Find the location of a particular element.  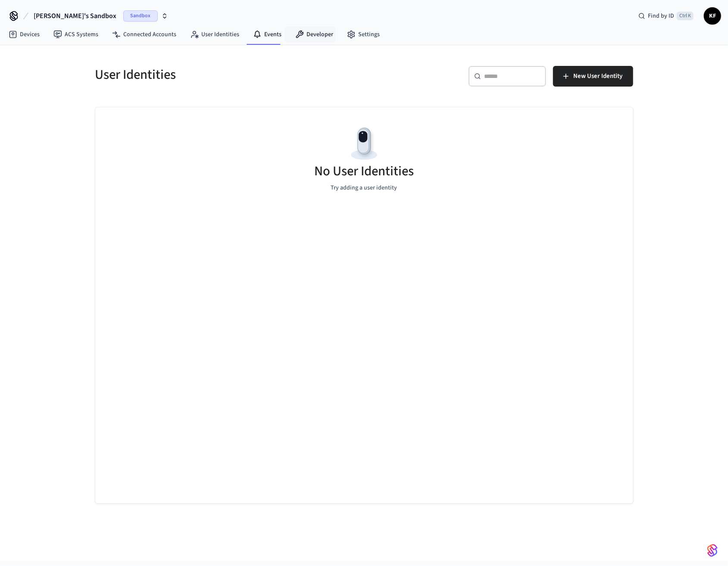

button: KF is located at coordinates (712, 16).